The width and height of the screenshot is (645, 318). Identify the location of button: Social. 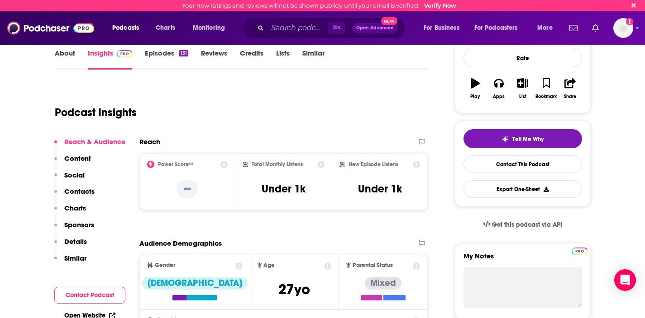
(69, 179).